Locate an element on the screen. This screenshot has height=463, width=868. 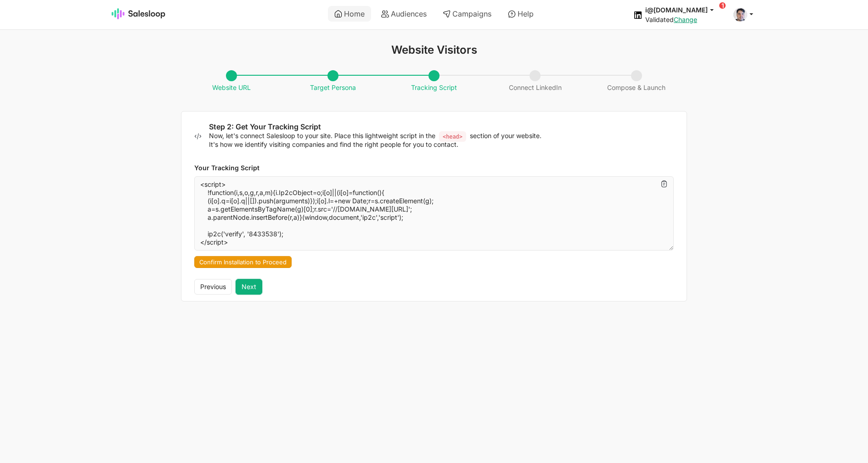
a: Help is located at coordinates (521, 14).